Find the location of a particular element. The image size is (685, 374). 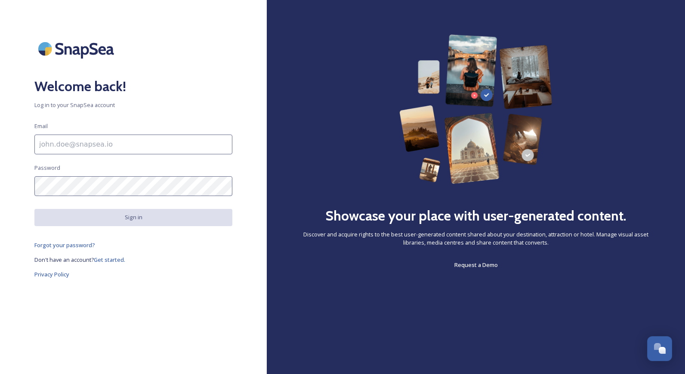

span: Don't have an account? is located at coordinates (64, 260).